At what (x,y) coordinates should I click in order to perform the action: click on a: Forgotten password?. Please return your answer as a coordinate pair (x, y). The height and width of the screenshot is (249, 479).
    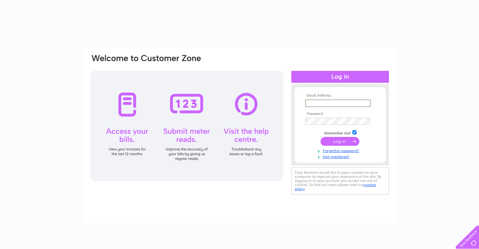
    Looking at the image, I should click on (341, 150).